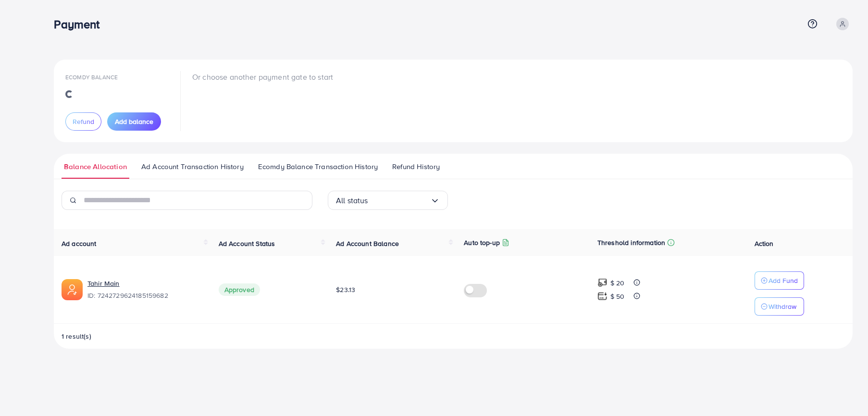  Describe the element at coordinates (388, 200) in the screenshot. I see `div: Search for option` at that location.